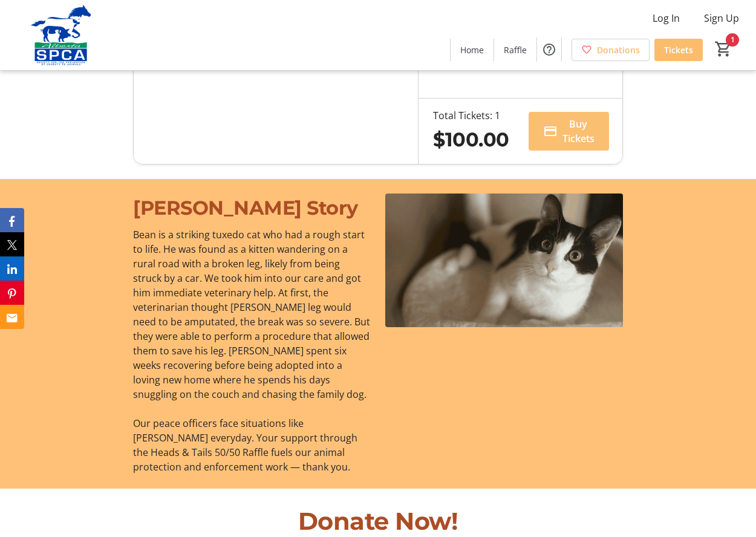 This screenshot has height=537, width=756. Describe the element at coordinates (471, 116) in the screenshot. I see `div: Total Tickets: 1` at that location.